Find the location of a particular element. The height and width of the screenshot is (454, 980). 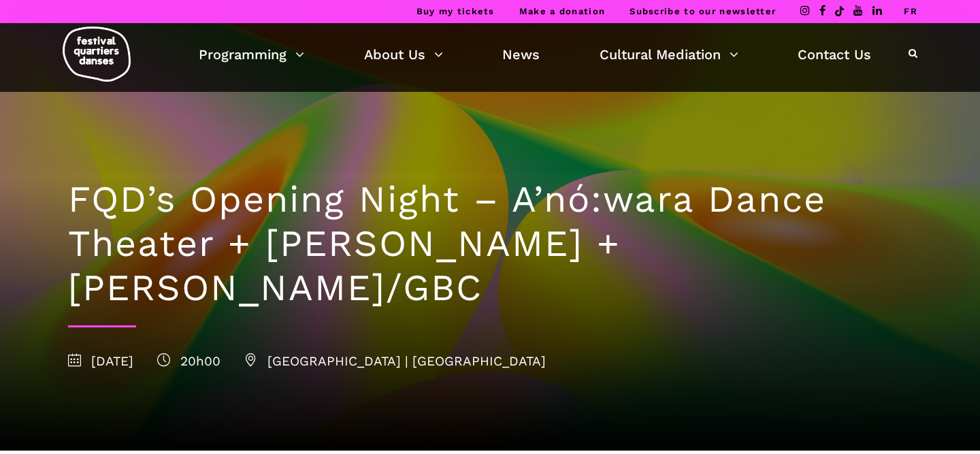

img: logo-fqd-med is located at coordinates (96, 53).